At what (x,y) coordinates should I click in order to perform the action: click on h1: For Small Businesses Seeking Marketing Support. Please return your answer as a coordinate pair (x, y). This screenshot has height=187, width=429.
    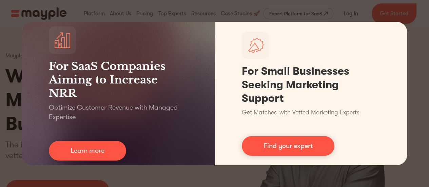
    Looking at the image, I should click on (311, 85).